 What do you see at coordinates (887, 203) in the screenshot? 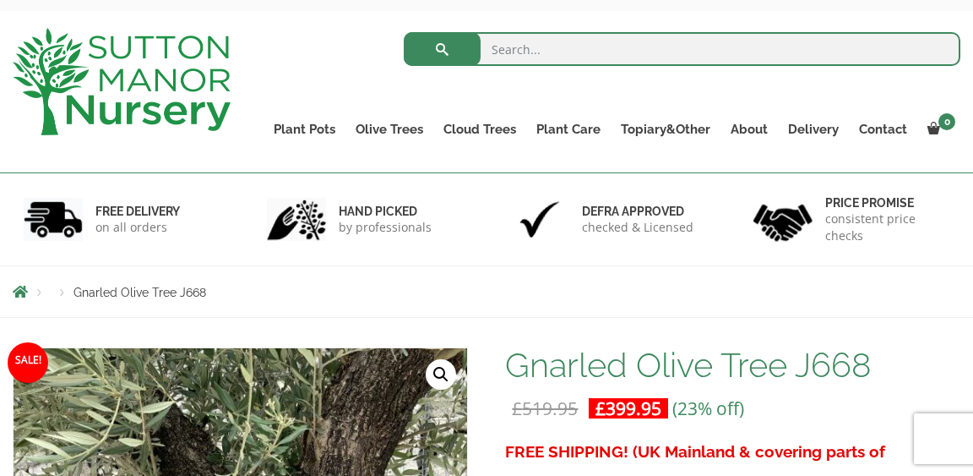
I see `h6: Price promise` at bounding box center [887, 203].